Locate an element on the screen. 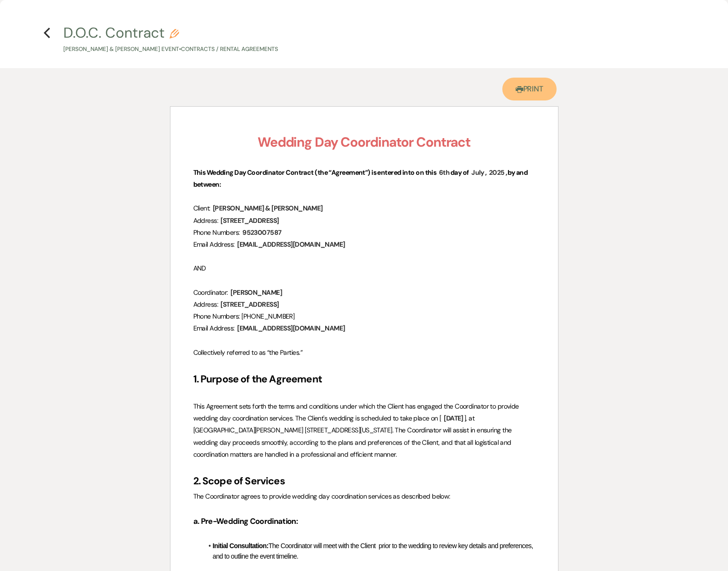  span: July is located at coordinates (477, 173).